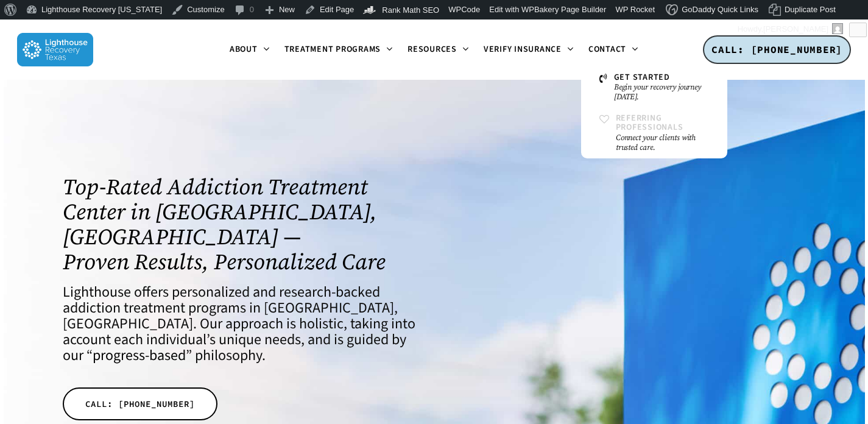 This screenshot has width=868, height=424. What do you see at coordinates (608, 49) in the screenshot?
I see `span: Contact` at bounding box center [608, 49].